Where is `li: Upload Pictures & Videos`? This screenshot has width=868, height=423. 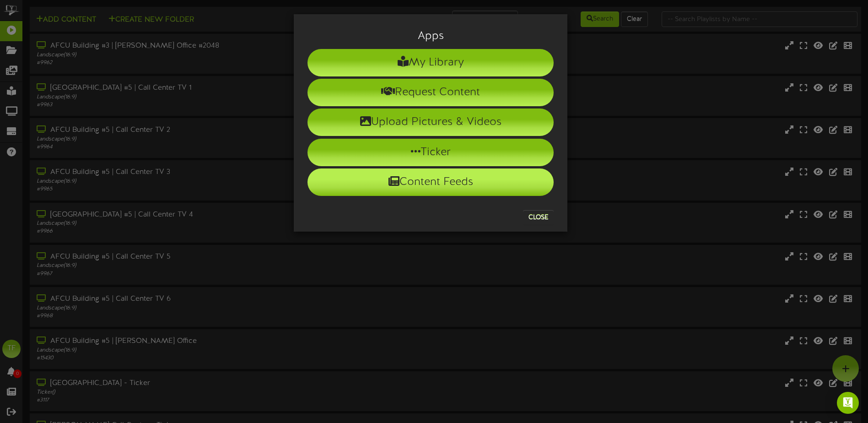
li: Upload Pictures & Videos is located at coordinates (431, 122).